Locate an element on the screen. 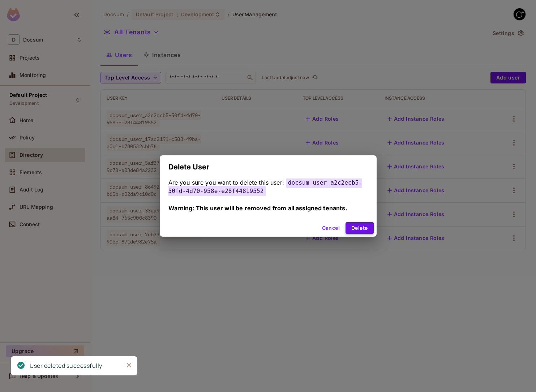  span: Are you sure you want to delete this user: is located at coordinates (226, 183).